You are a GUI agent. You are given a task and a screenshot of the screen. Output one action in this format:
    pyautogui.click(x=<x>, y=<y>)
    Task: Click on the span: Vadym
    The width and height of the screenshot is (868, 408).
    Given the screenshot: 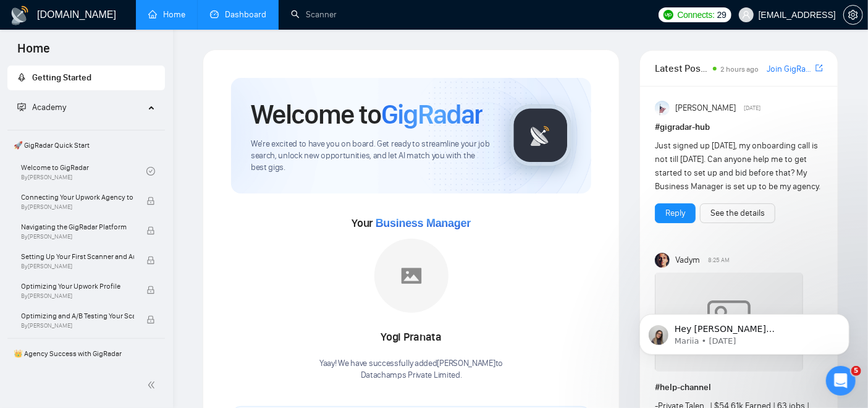 What is the action you would take?
    pyautogui.click(x=688, y=260)
    